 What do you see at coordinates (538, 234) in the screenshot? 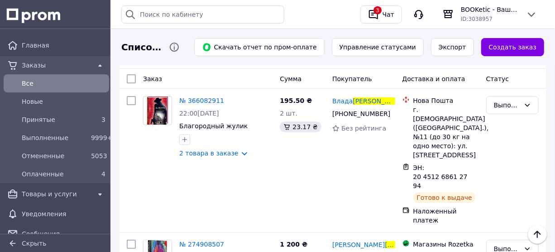
I see `button: Наверх` at bounding box center [538, 234].